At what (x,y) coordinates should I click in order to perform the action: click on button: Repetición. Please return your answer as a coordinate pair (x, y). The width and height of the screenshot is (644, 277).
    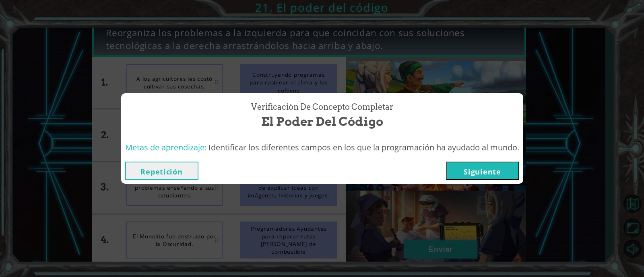
    Looking at the image, I should click on (161, 171).